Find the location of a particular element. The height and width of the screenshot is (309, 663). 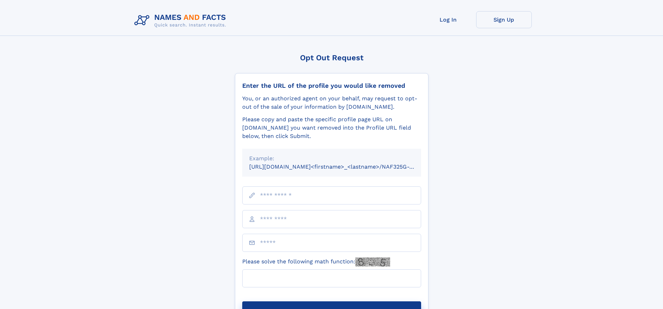

img: Logo Names and Facts is located at coordinates (182, 21).